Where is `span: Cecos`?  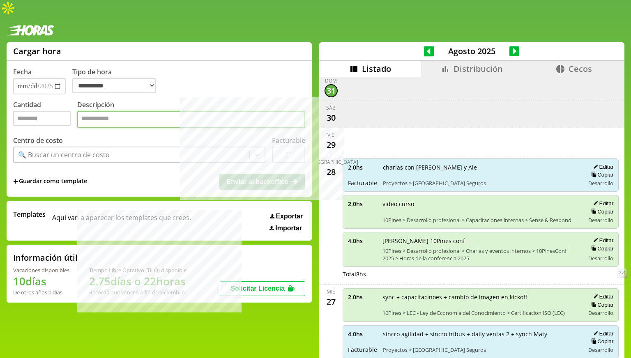 span: Cecos is located at coordinates (580, 69).